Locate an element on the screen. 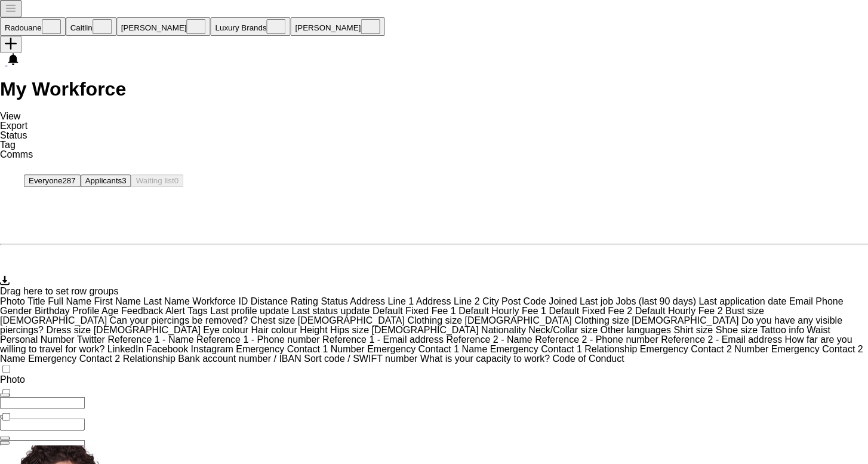 This screenshot has width=868, height=464. span: Tags is located at coordinates (198, 310).